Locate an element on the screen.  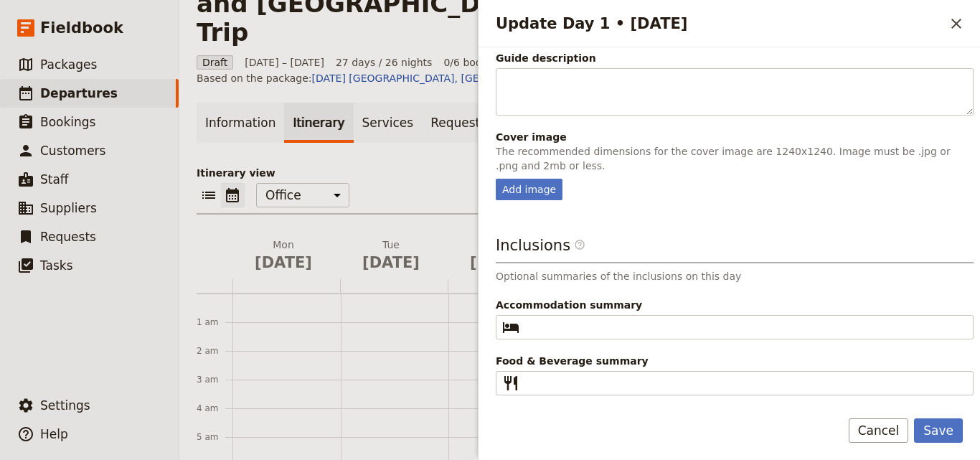
a: Information is located at coordinates (240, 123).